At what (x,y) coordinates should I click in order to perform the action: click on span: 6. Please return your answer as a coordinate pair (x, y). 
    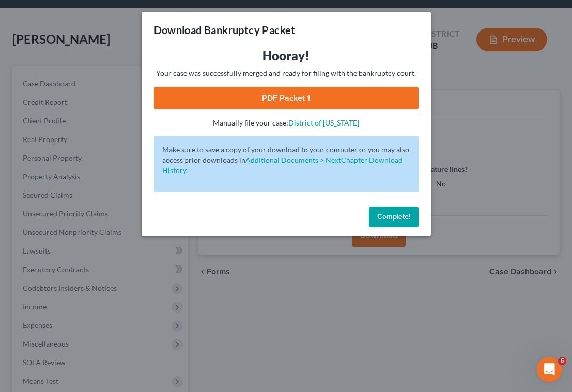
    Looking at the image, I should click on (562, 361).